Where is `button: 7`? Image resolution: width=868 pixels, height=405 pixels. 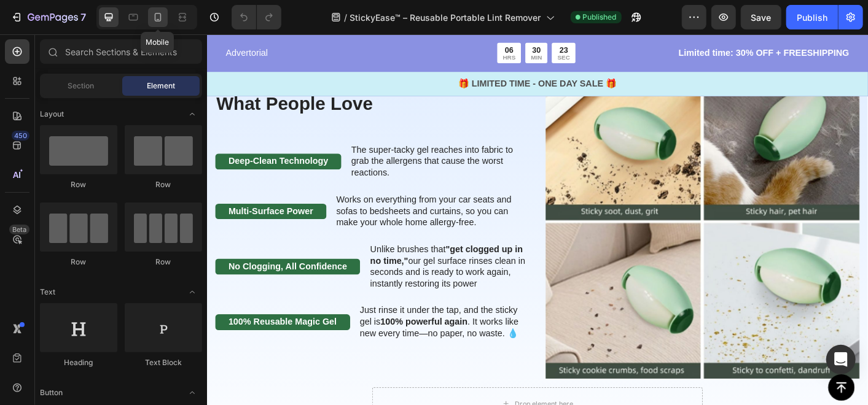
button: 7 is located at coordinates (48, 17).